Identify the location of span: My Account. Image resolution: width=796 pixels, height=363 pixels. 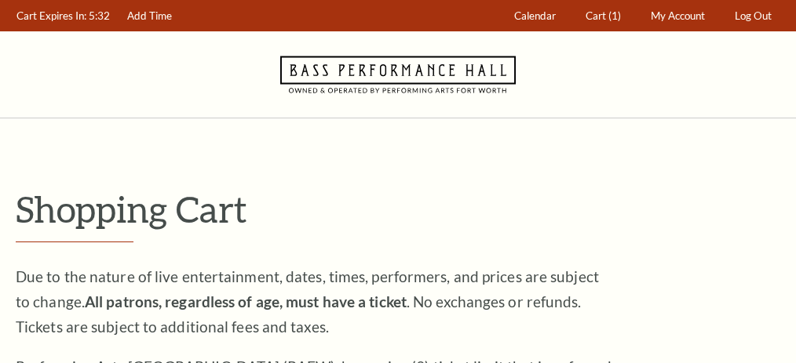
(677, 16).